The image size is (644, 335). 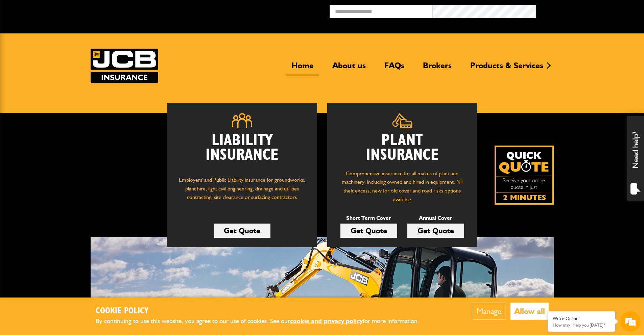 I want to click on a: Get your insurance quote isn just 2-minutes, so click(x=524, y=175).